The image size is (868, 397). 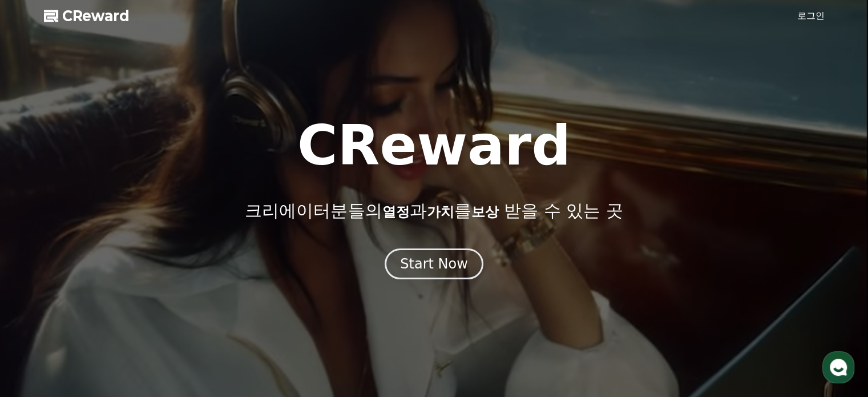 I want to click on a: 로그인, so click(x=811, y=16).